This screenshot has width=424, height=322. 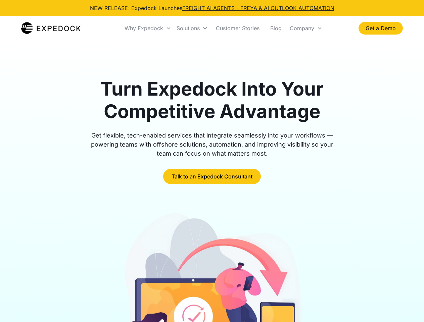 I want to click on div: Get flexible, tech-enabled services that integrate seamlessly into your workflows — powering team..., so click(x=212, y=144).